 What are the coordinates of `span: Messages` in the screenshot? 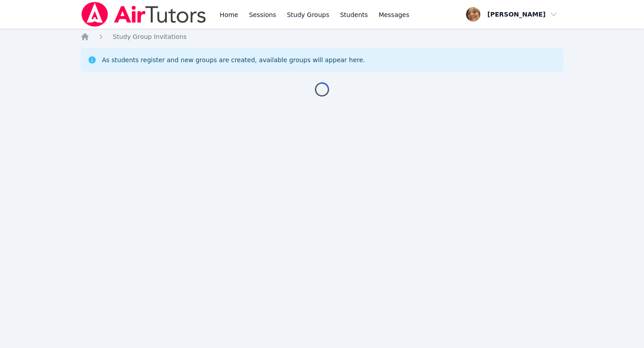 It's located at (394, 15).